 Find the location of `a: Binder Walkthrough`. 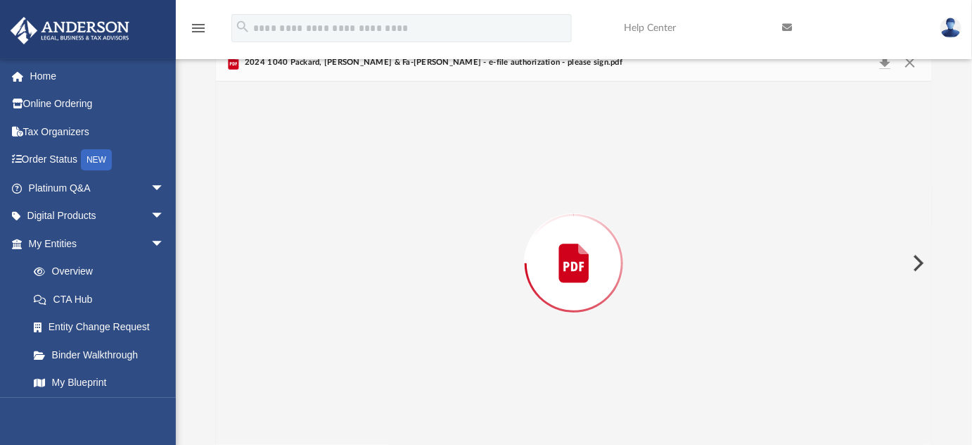

a: Binder Walkthrough is located at coordinates (103, 355).